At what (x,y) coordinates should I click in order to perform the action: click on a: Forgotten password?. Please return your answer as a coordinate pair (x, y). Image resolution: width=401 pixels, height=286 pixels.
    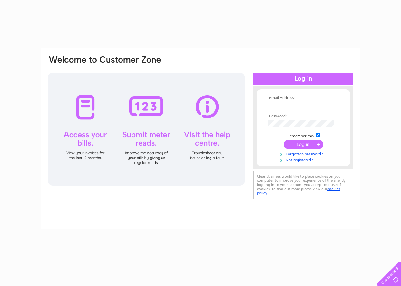
    Looking at the image, I should click on (304, 153).